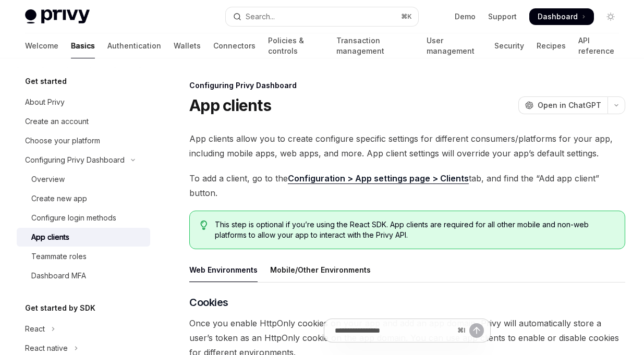  Describe the element at coordinates (611, 17) in the screenshot. I see `button: Toggle dark mode` at that location.